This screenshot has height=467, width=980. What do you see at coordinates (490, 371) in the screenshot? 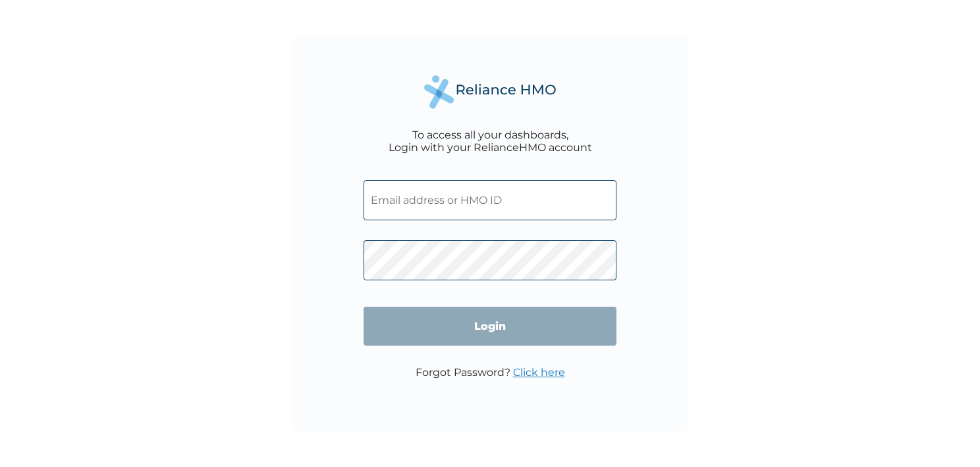
I see `p: Forgot Password?` at bounding box center [490, 371].